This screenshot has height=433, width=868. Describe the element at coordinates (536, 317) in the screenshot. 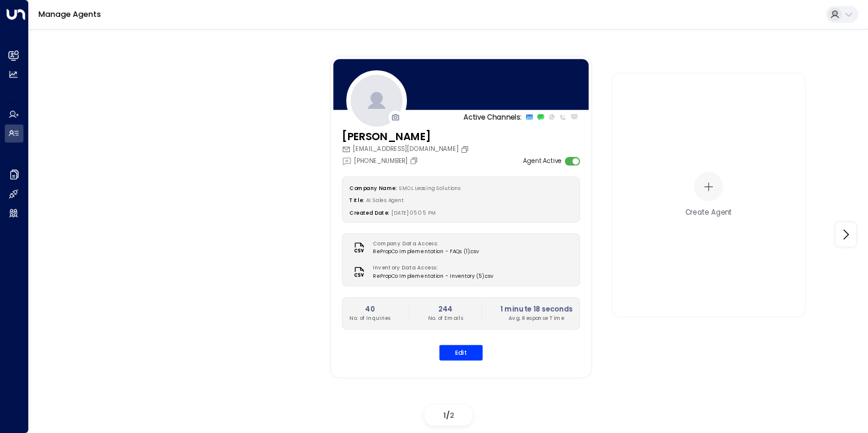

I see `p: Avg. Response Time` at that location.